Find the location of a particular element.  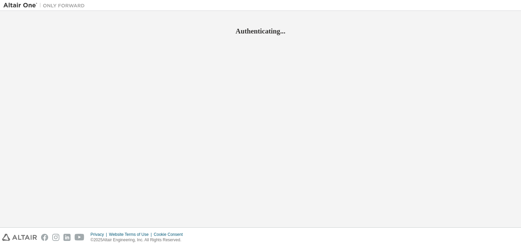

img: altair_logo.svg is located at coordinates (19, 238).